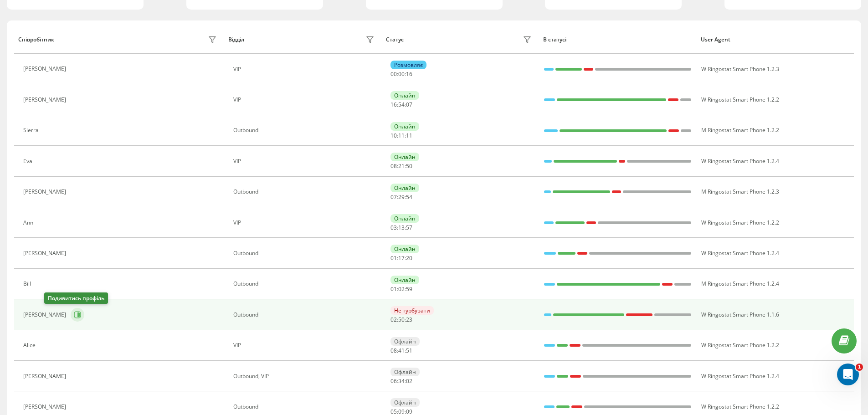  I want to click on span: W Ringostat Smart Phone 1.1.6, so click(740, 315).